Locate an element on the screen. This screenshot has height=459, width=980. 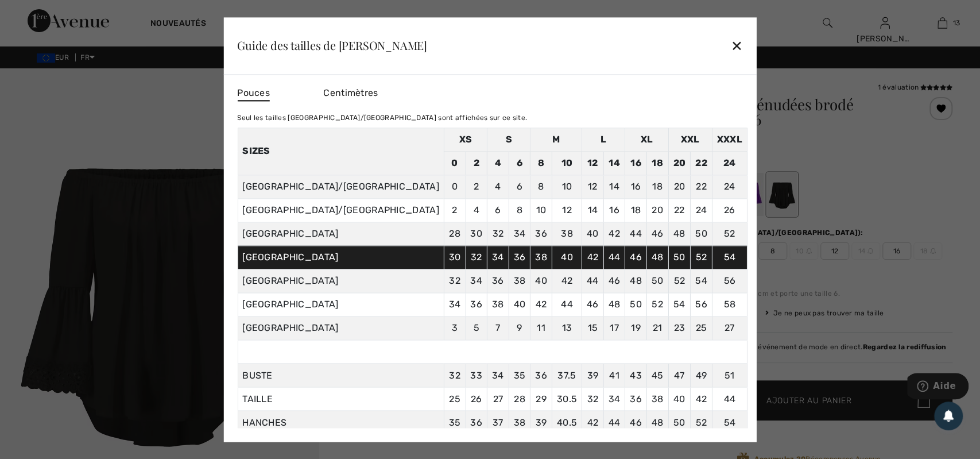
td: HANCHES is located at coordinates (341, 421).